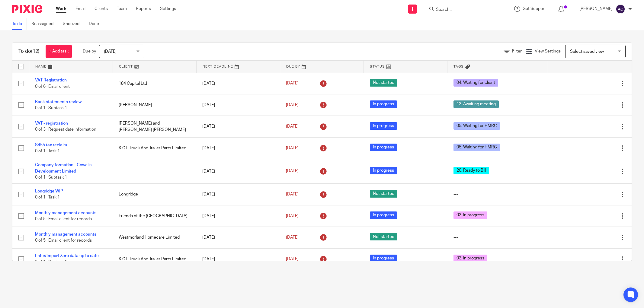  Describe the element at coordinates (621, 9) in the screenshot. I see `img: svg%3E` at that location.